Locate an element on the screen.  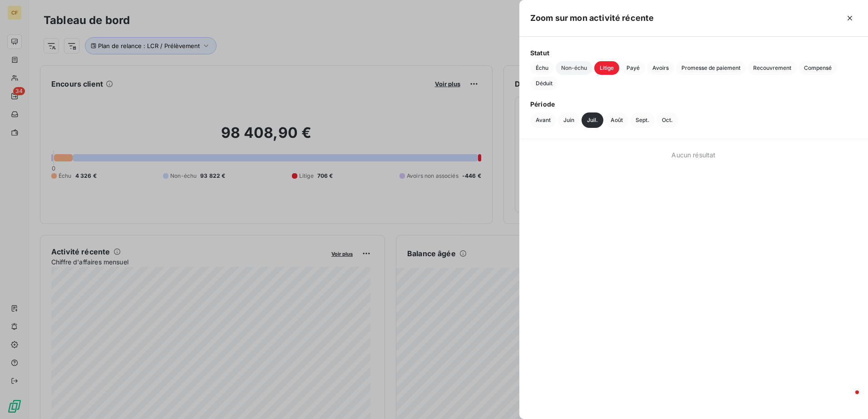
span: Payé is located at coordinates (634, 68).